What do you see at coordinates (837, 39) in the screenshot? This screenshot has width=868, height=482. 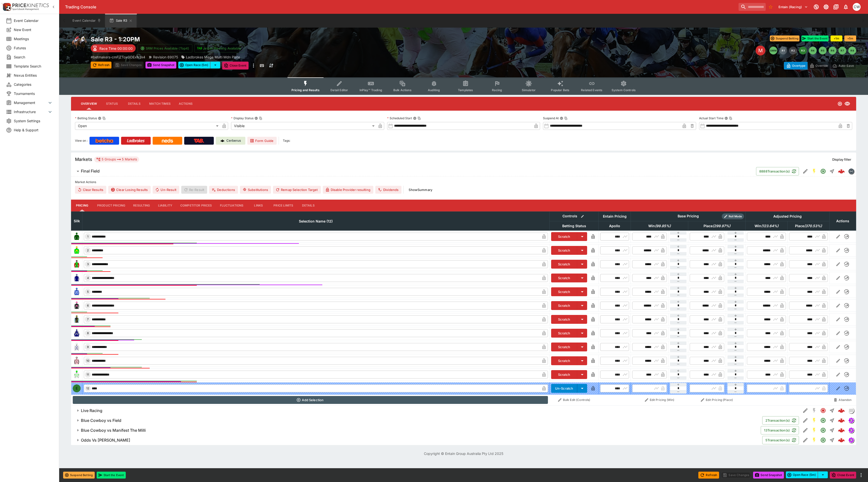 I see `button: +1m` at bounding box center [837, 39].